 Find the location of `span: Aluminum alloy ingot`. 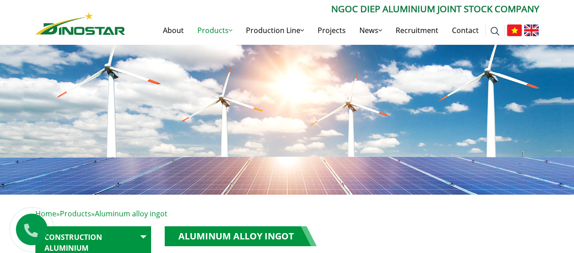

span: Aluminum alloy ingot is located at coordinates (131, 214).